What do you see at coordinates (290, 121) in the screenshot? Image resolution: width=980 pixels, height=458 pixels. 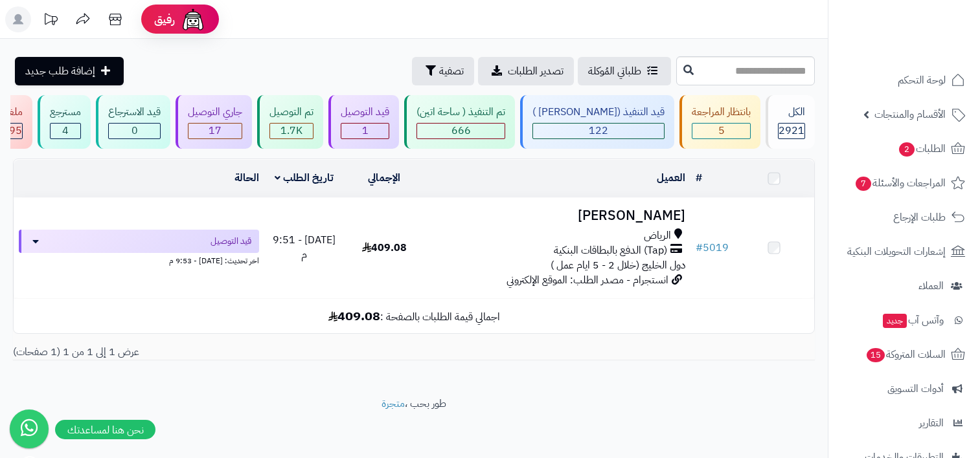 I see `a: تم التوصيل 1.7K` at bounding box center [290, 121].